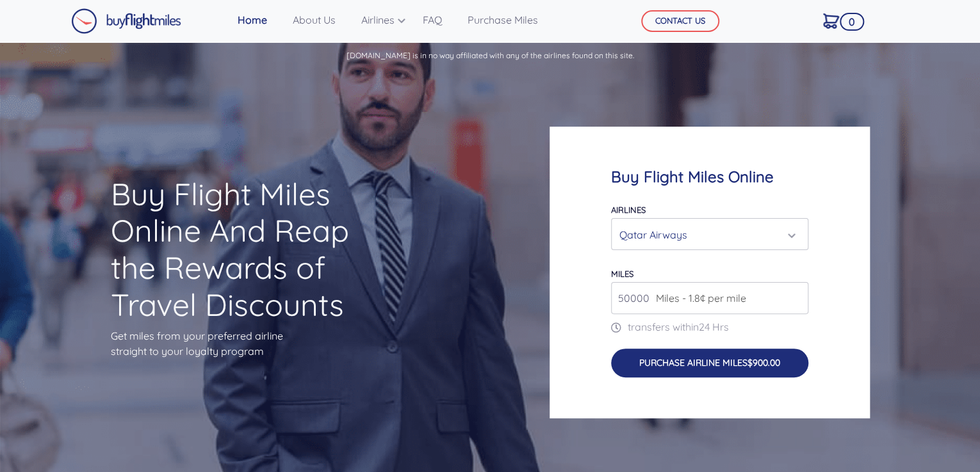 This screenshot has width=980, height=472. What do you see at coordinates (710, 235) in the screenshot?
I see `button: Qatar Airways` at bounding box center [710, 235].